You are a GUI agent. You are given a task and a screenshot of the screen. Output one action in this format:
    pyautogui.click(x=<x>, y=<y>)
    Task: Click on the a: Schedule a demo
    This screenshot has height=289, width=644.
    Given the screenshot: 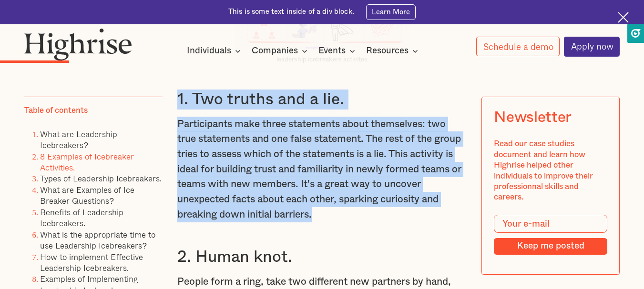 What is the action you would take?
    pyautogui.click(x=518, y=46)
    